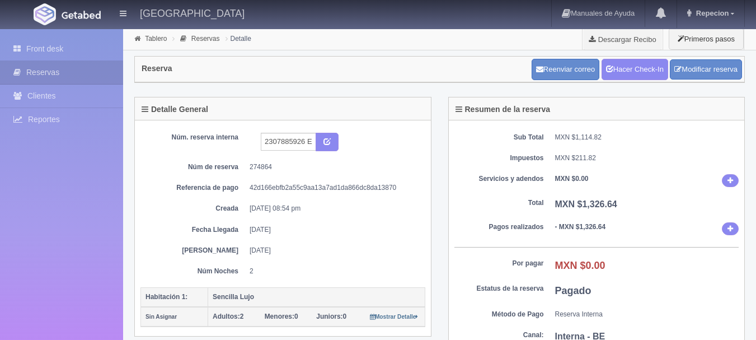 The height and width of the screenshot is (340, 756). Describe the element at coordinates (166, 297) in the screenshot. I see `b: Habitación 1:` at that location.